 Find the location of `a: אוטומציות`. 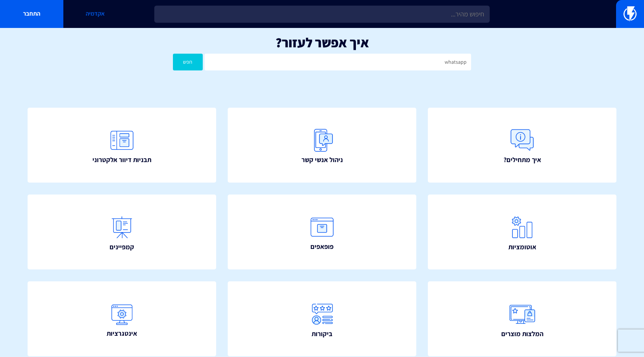

a: אוטומציות is located at coordinates (522, 232).